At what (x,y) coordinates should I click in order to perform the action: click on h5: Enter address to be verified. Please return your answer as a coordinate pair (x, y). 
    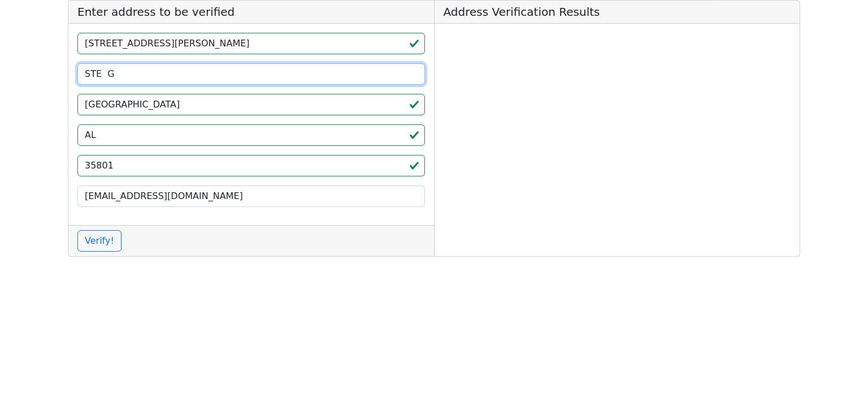
    Looking at the image, I should click on (251, 12).